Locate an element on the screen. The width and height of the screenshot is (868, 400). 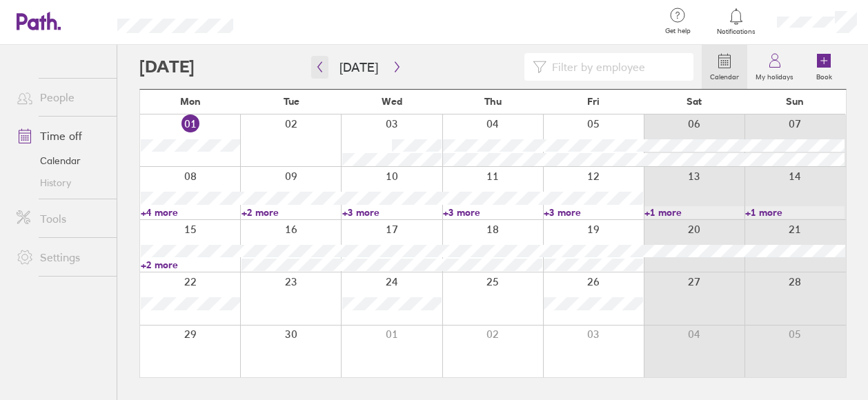
a: Time off is located at coordinates (61, 136).